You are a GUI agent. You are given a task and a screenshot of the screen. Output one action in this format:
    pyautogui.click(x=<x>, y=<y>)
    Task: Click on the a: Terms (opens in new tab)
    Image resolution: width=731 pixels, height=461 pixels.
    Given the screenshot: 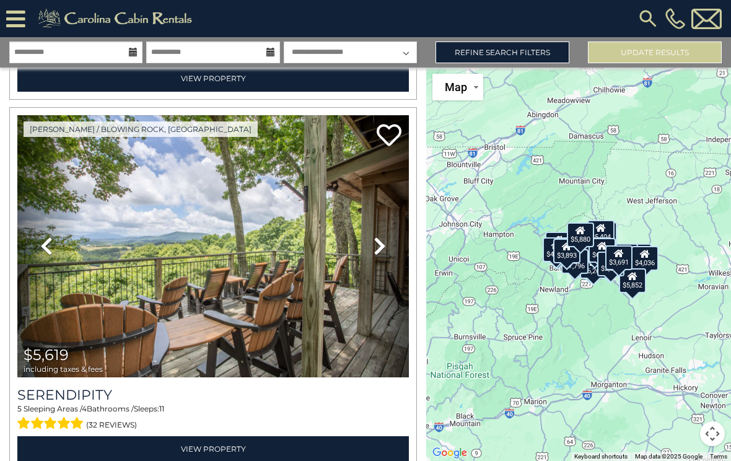 What is the action you would take?
    pyautogui.click(x=719, y=456)
    